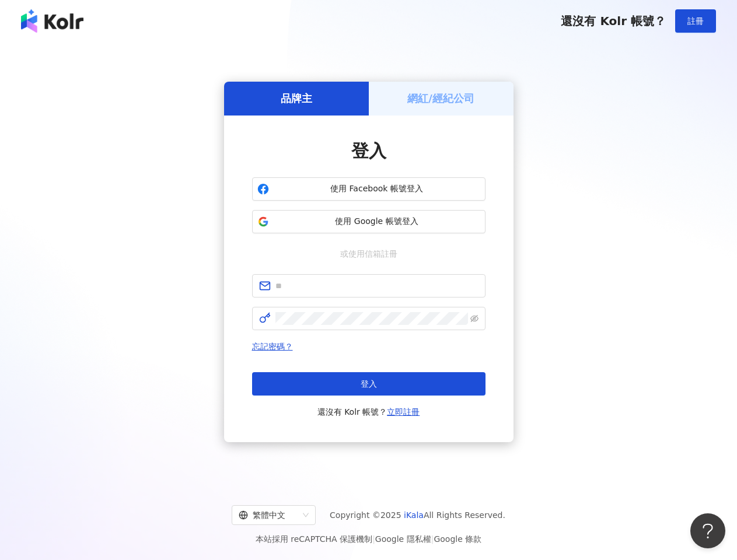 This screenshot has width=737, height=560. I want to click on button: 使用 Facebook 帳號登入, so click(369, 189).